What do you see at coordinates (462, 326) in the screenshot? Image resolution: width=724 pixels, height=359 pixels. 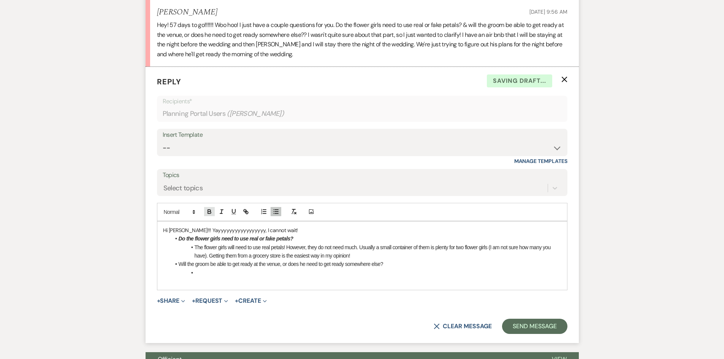 I see `button: Clear message` at bounding box center [462, 326].